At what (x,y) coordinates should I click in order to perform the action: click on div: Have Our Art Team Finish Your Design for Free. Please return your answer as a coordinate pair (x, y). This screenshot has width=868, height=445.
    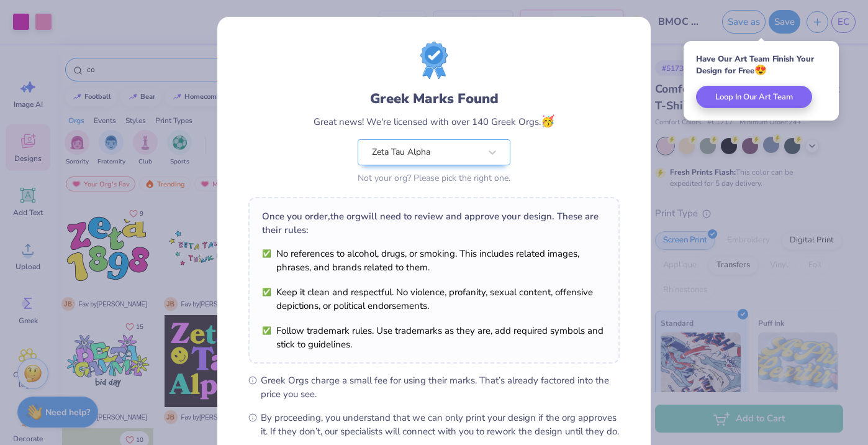
    Looking at the image, I should click on (762, 64).